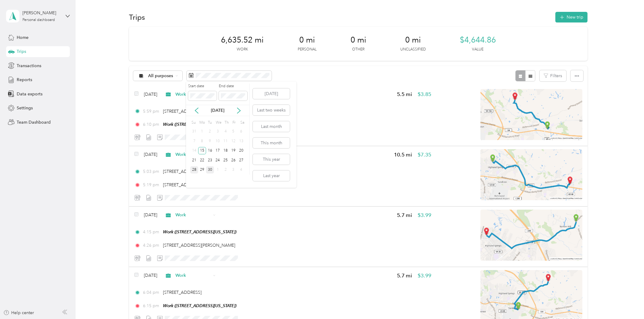 This screenshot has height=319, width=644. I want to click on span: 5:59 pm, so click(151, 111).